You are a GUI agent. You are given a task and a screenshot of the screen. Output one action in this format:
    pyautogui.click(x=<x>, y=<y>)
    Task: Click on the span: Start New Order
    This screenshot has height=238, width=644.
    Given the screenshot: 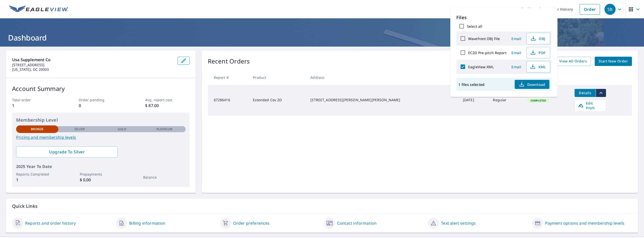 What is the action you would take?
    pyautogui.click(x=613, y=61)
    